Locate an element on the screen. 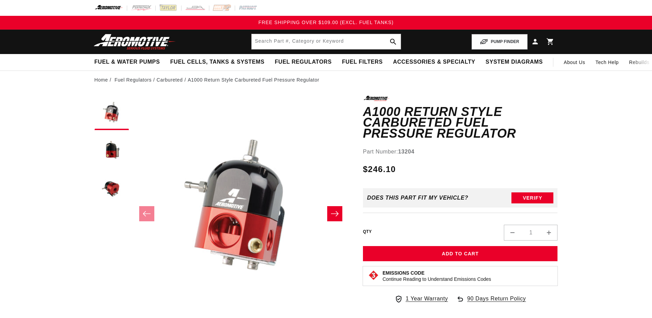 This screenshot has height=318, width=652. button: Load image 1 in gallery view is located at coordinates (112, 113).